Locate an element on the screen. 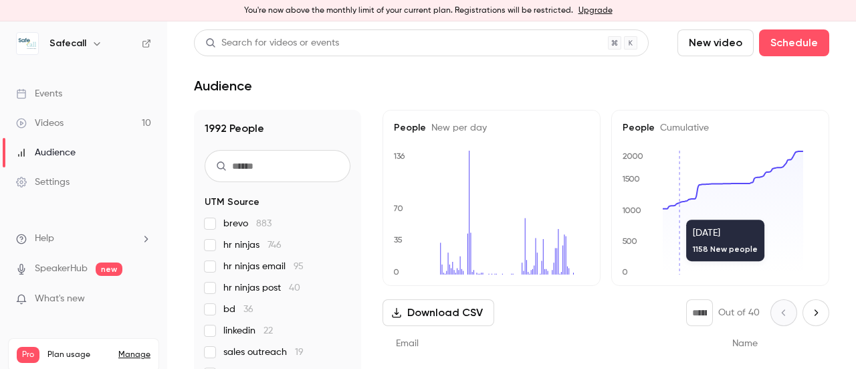  span: new is located at coordinates (109, 269).